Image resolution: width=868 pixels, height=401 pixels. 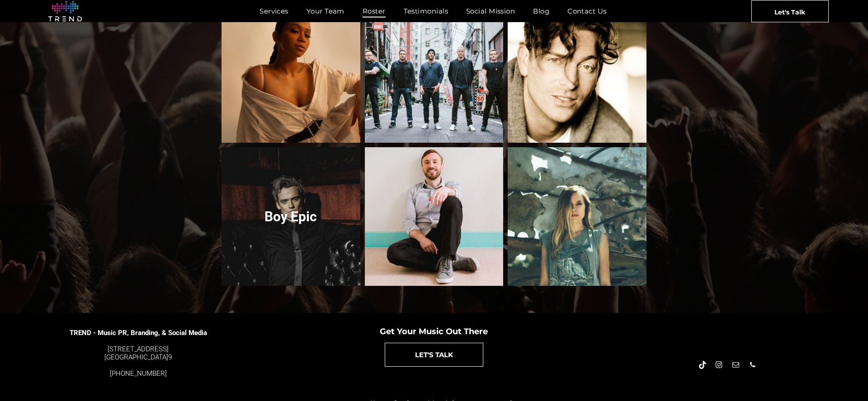 I want to click on a: Services, so click(x=274, y=11).